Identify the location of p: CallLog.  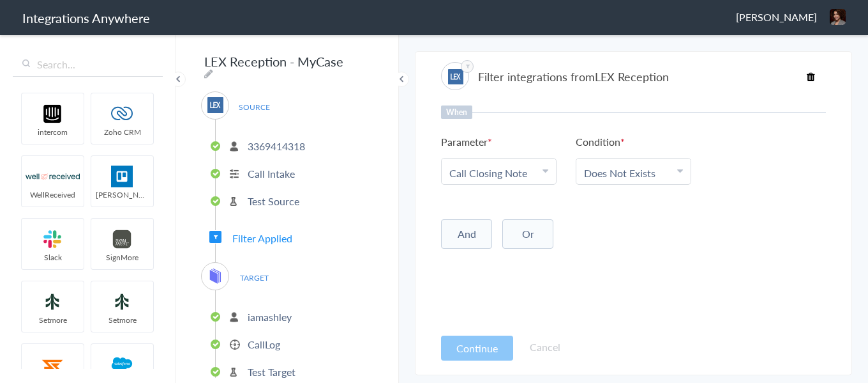
(264, 344).